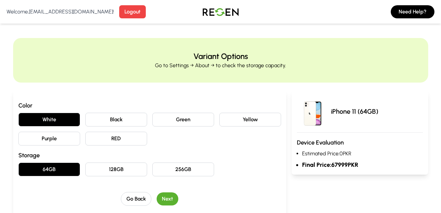 This screenshot has width=441, height=213. I want to click on button: 64GB, so click(49, 170).